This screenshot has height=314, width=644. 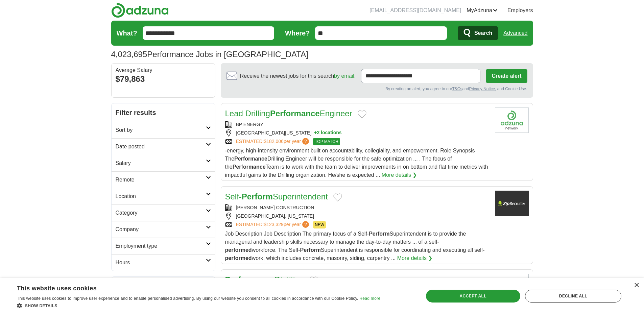 What do you see at coordinates (520, 11) in the screenshot?
I see `a: Employers` at bounding box center [520, 11].